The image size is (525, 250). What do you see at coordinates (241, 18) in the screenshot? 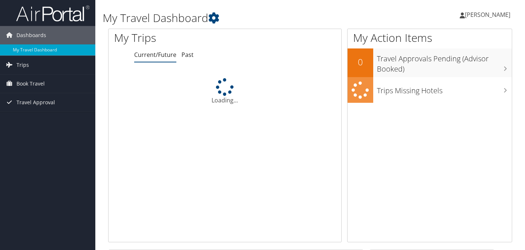
I see `h1: My Travel Dashboard` at bounding box center [241, 18].